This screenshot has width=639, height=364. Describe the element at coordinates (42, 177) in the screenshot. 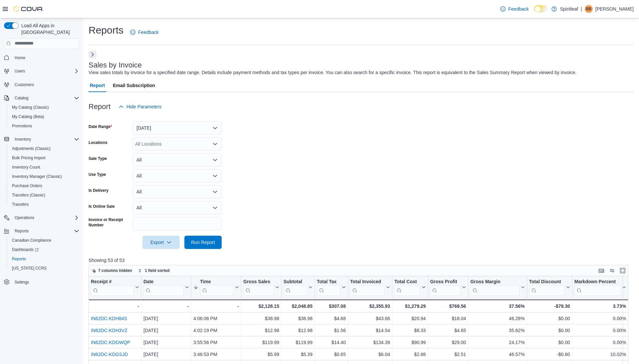

I see `nav: Complex example` at that location.